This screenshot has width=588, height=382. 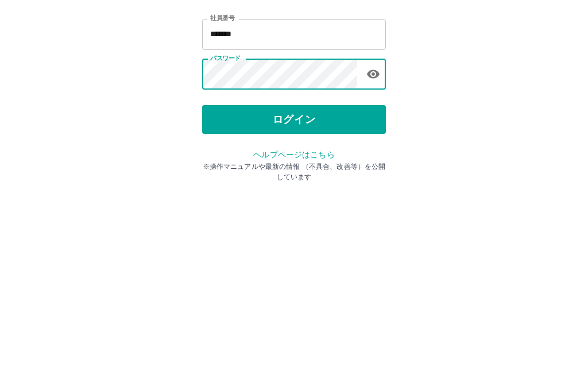 What do you see at coordinates (222, 111) in the screenshot?
I see `label: 社員番号` at bounding box center [222, 111].